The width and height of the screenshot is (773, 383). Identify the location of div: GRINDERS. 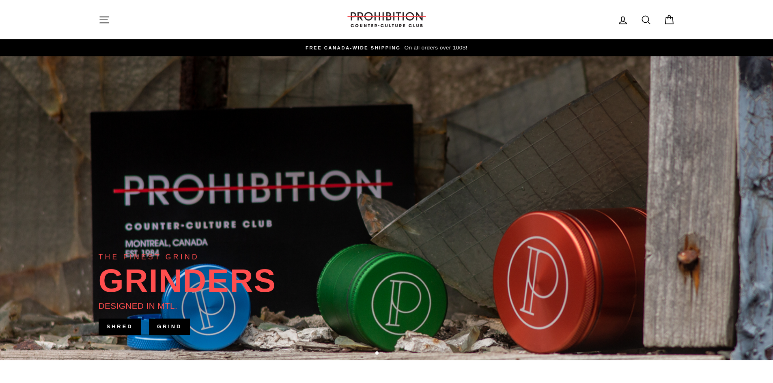
(187, 281).